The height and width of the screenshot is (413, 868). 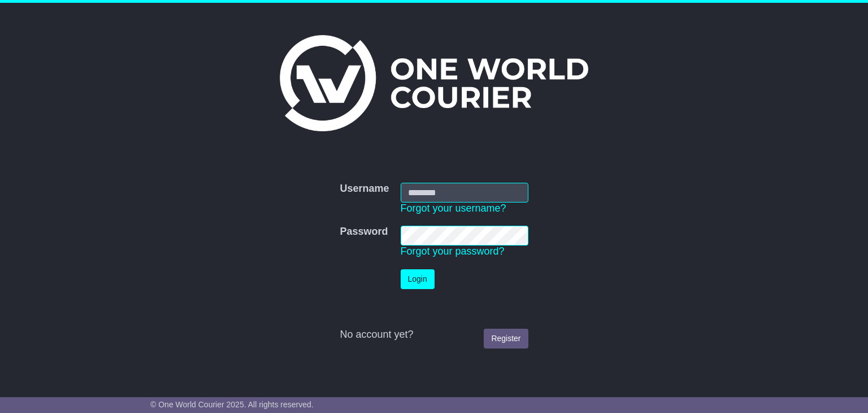 What do you see at coordinates (418, 279) in the screenshot?
I see `button: Login` at bounding box center [418, 279].